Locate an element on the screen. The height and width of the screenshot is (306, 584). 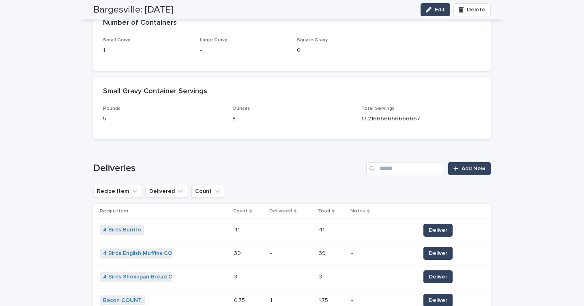
p: Notes is located at coordinates (358, 211).